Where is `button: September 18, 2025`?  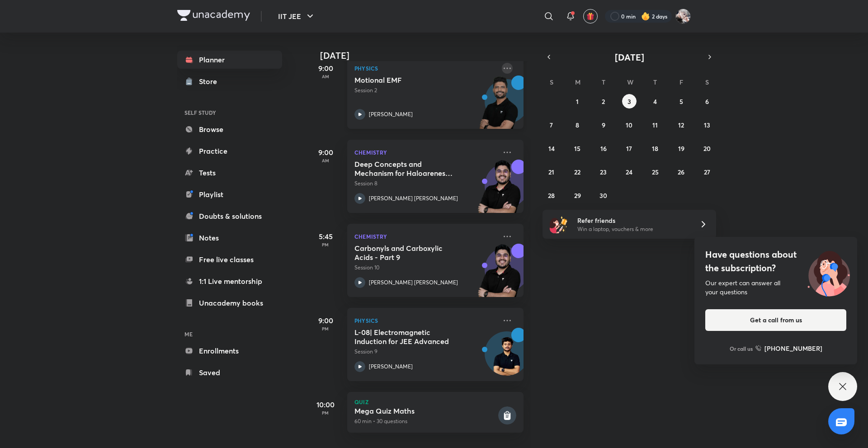
button: September 18, 2025 is located at coordinates (655, 148).